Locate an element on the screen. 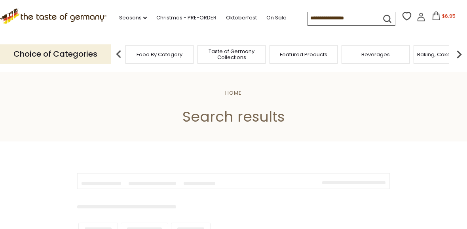 The height and width of the screenshot is (229, 467). span: $6.95 is located at coordinates (449, 16).